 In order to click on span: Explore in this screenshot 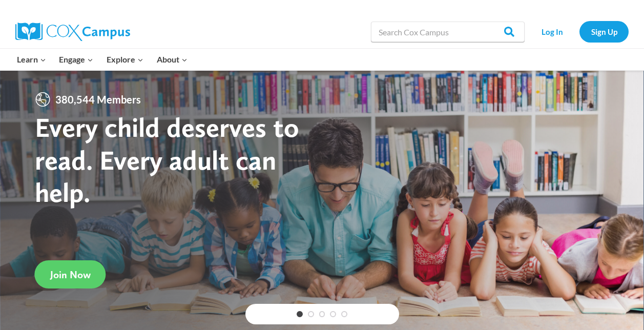, I will do `click(125, 59)`.